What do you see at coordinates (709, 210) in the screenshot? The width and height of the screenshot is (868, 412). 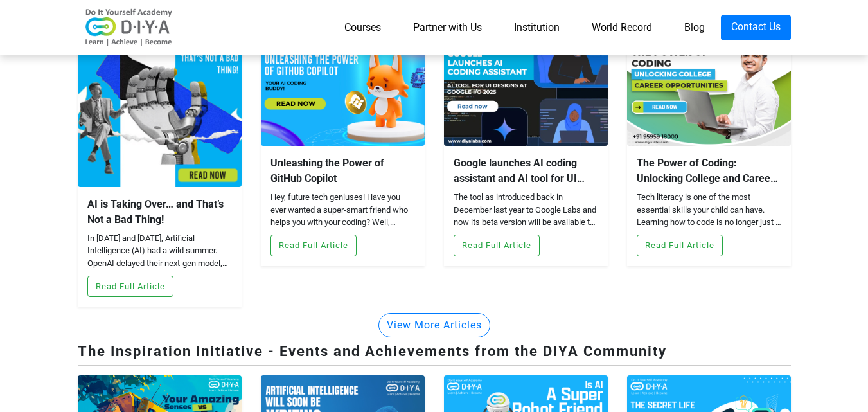 I see `div: Tech literacy is one of the most essential skills your child can have. Learning how to code is no...` at bounding box center [709, 210].